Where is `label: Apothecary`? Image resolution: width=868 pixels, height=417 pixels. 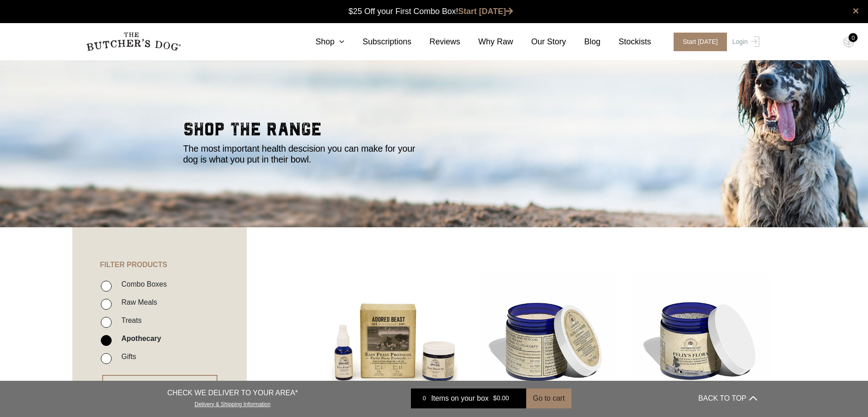 label: Apothecary is located at coordinates (139, 338).